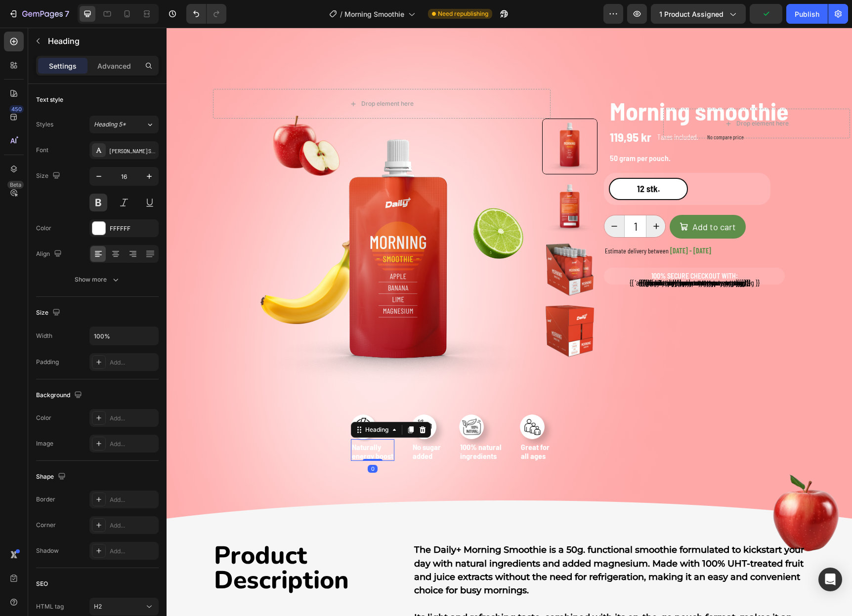  I want to click on input: quantity, so click(469, 199).